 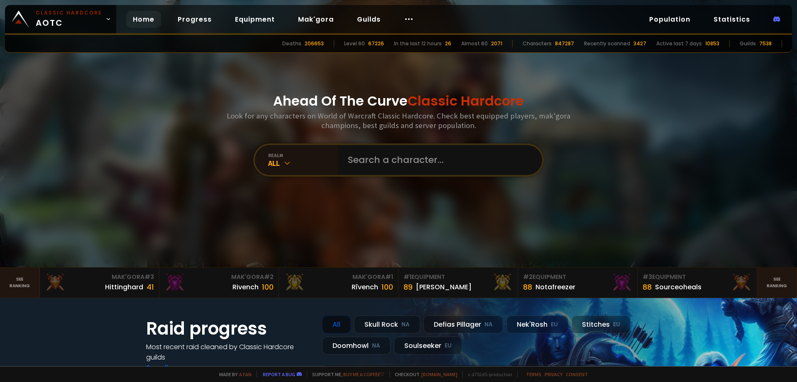 I want to click on div: Skull Rock, so click(x=387, y=324).